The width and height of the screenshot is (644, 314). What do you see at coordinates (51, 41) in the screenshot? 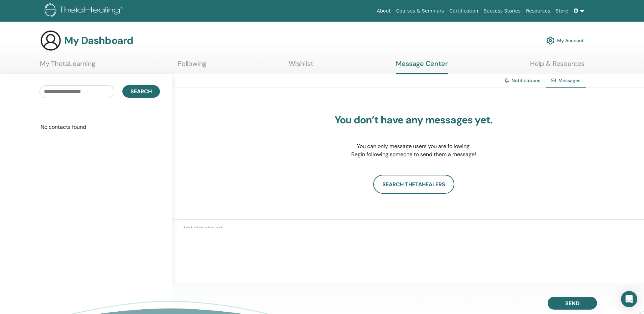
I see `img: generic-user-icon.jpg` at bounding box center [51, 41].